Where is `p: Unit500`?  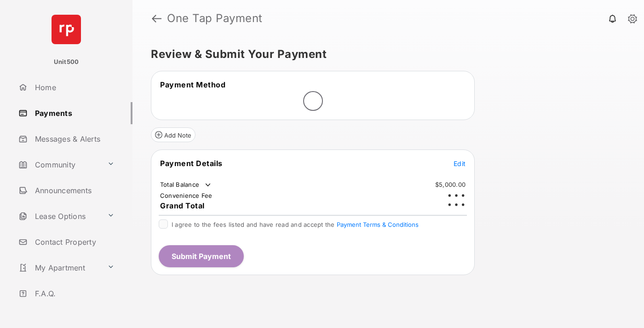
p: Unit500 is located at coordinates (66, 62).